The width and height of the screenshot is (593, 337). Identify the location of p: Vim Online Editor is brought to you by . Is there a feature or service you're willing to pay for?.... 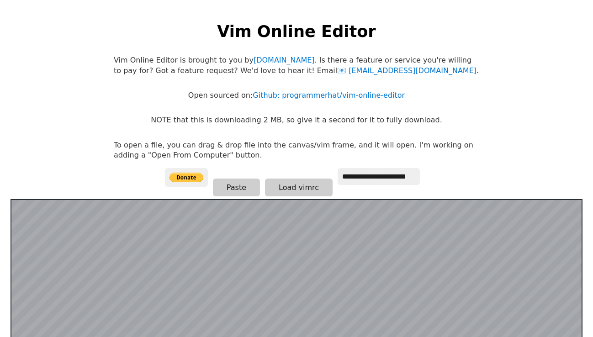
(297, 65).